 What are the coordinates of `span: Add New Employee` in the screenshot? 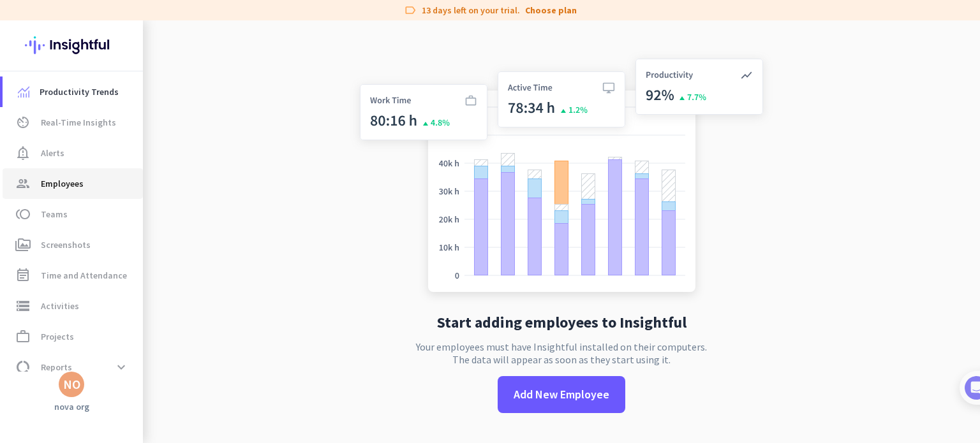 It's located at (561, 394).